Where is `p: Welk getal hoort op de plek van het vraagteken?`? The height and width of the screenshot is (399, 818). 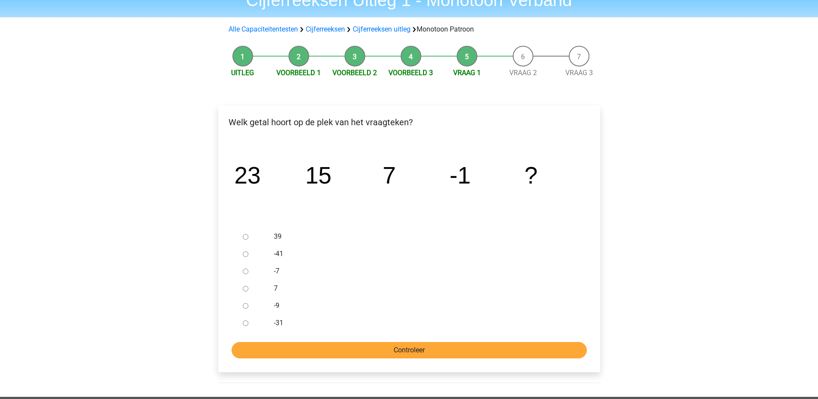
p: Welk getal hoort op de plek van het vraagteken? is located at coordinates (409, 122).